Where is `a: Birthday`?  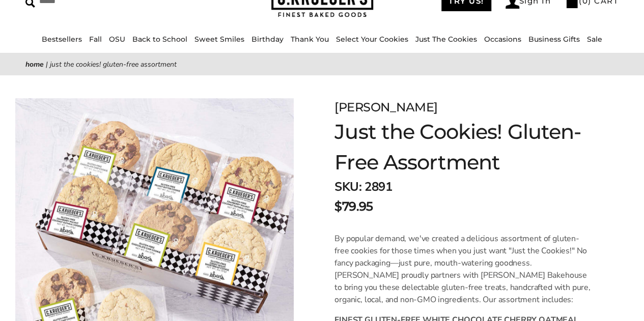 a: Birthday is located at coordinates (268, 39).